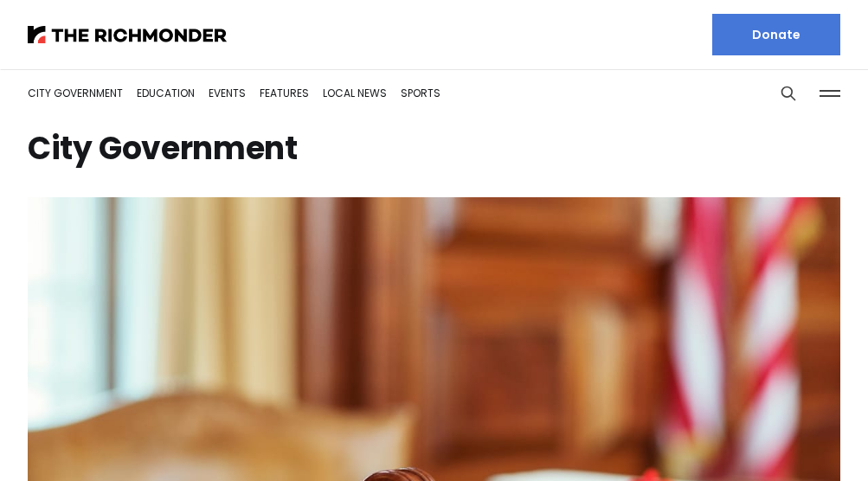 The width and height of the screenshot is (868, 481). What do you see at coordinates (355, 92) in the screenshot?
I see `a: Local News` at bounding box center [355, 92].